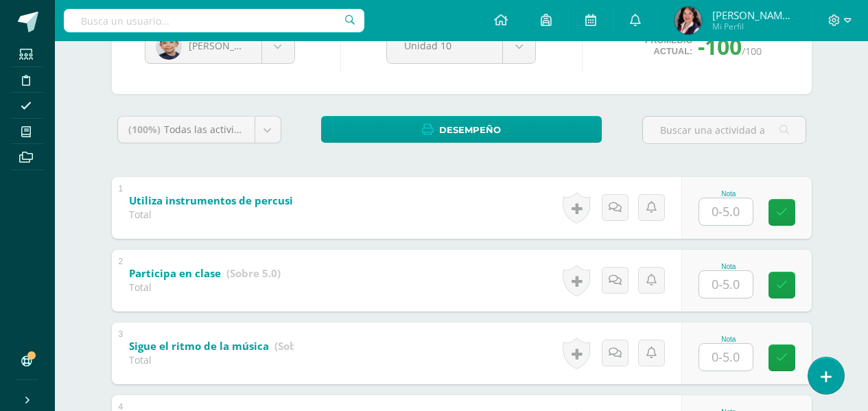  What do you see at coordinates (461, 46) in the screenshot?
I see `a: Unidad 10` at bounding box center [461, 46].